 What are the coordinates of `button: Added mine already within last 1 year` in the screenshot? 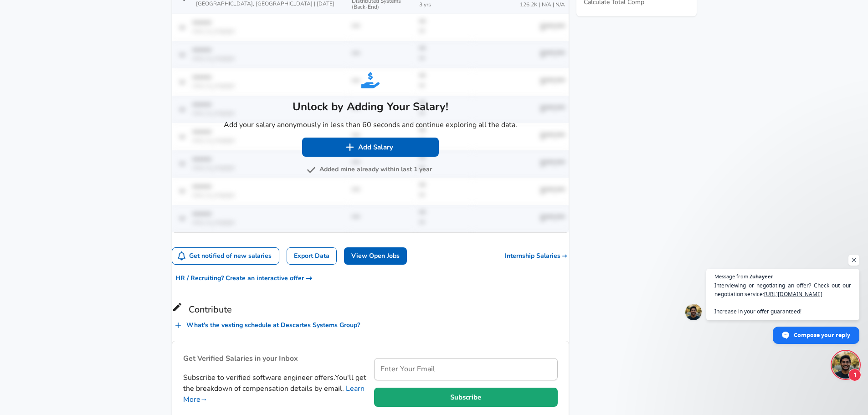 It's located at (370, 170).